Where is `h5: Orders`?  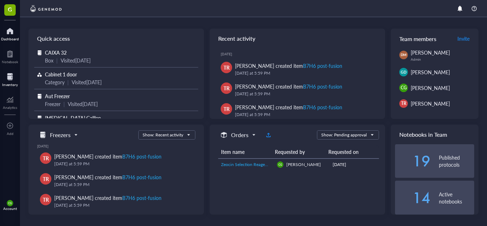
h5: Orders is located at coordinates (239, 135).